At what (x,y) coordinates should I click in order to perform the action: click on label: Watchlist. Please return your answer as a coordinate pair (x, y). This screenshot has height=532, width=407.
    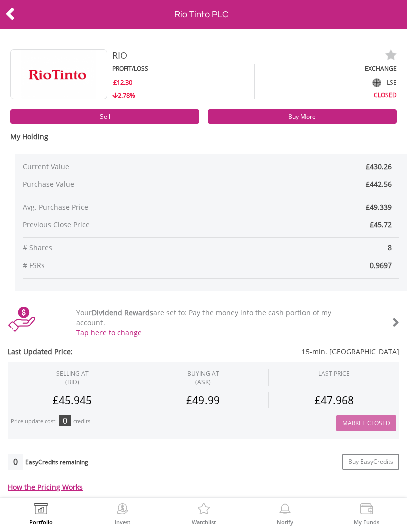
    Looking at the image, I should click on (203, 522).